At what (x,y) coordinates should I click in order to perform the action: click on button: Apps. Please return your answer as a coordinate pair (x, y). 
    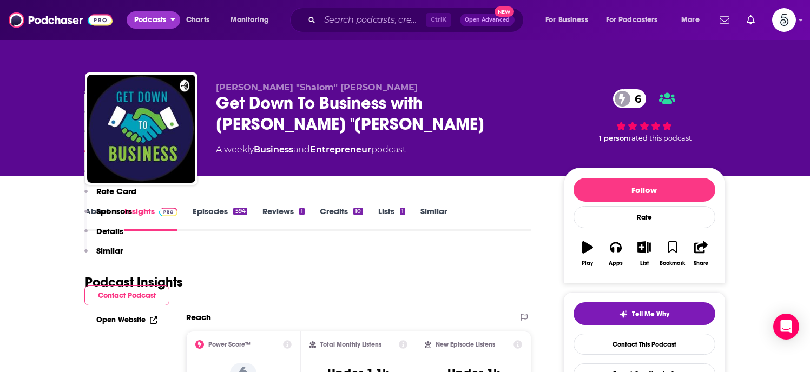
    Looking at the image, I should click on (616, 254).